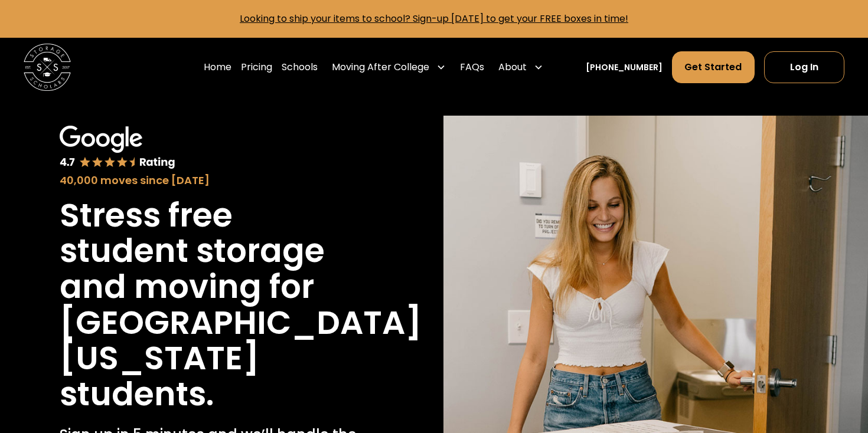  Describe the element at coordinates (217, 67) in the screenshot. I see `a: Home` at that location.